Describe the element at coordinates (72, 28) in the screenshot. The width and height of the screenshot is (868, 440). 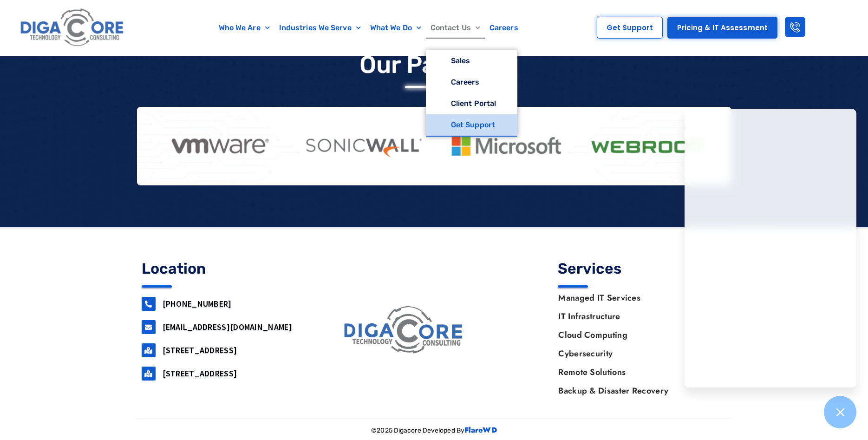
I see `img: Digacore logo 1` at that location.